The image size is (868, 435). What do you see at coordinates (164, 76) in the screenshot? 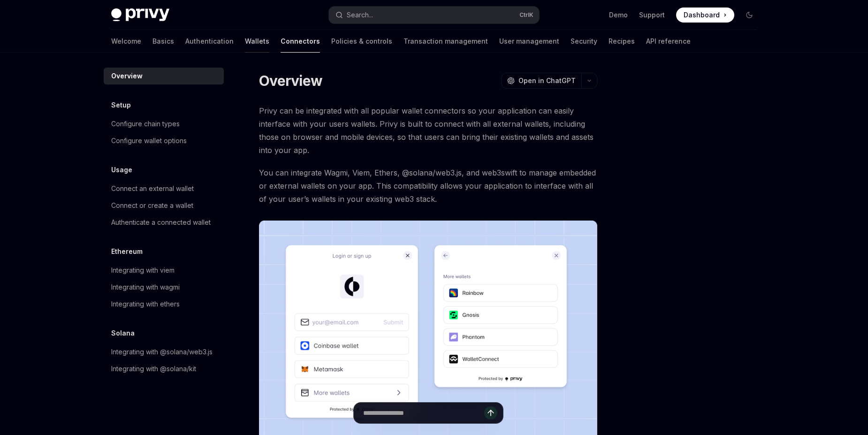
I see `a: Overview` at bounding box center [164, 76].